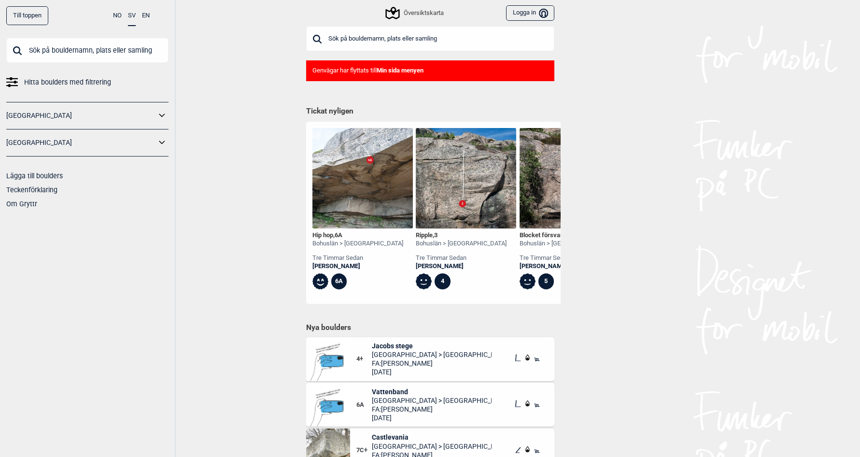 The width and height of the screenshot is (860, 457). What do you see at coordinates (415, 13) in the screenshot?
I see `div: Översiktskarta` at bounding box center [415, 13].